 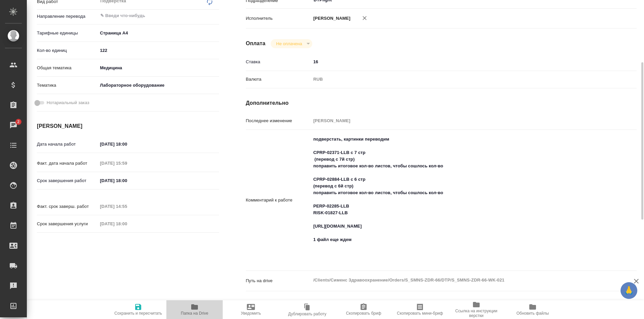 What do you see at coordinates (138, 310) in the screenshot?
I see `button: Сохранить и пересчитать` at bounding box center [138, 310].